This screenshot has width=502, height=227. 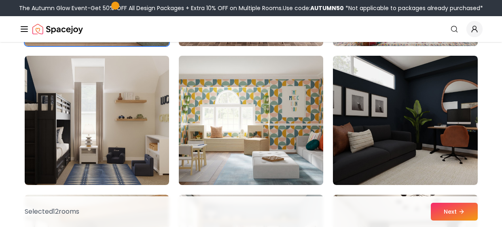 I want to click on a: Spacejoy, so click(x=57, y=29).